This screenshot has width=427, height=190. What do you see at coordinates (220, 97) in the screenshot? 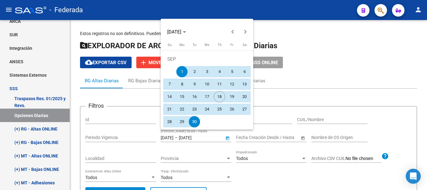
I see `button: September 18, 2025` at bounding box center [220, 97].